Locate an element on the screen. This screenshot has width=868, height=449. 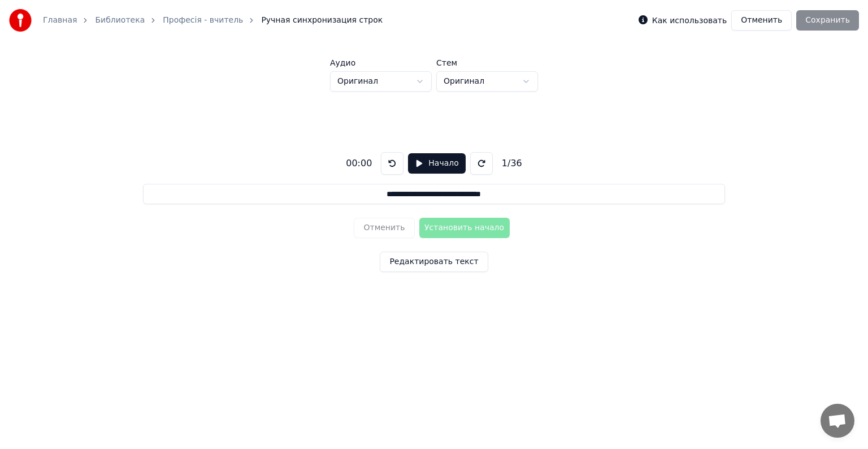
a: Професія - вчитель is located at coordinates (203, 20).